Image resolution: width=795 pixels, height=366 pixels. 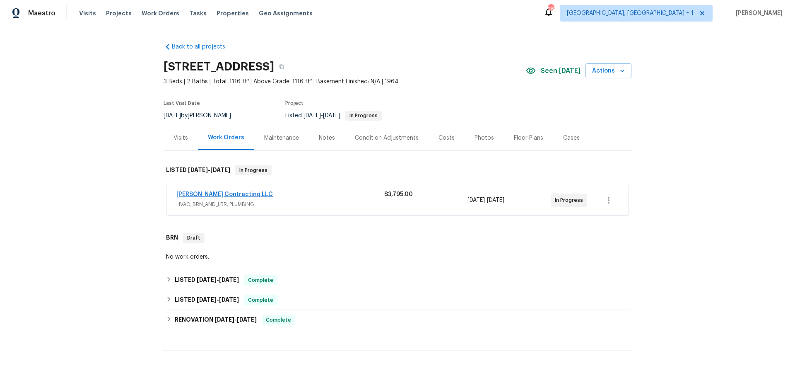 I want to click on span: Project, so click(x=294, y=103).